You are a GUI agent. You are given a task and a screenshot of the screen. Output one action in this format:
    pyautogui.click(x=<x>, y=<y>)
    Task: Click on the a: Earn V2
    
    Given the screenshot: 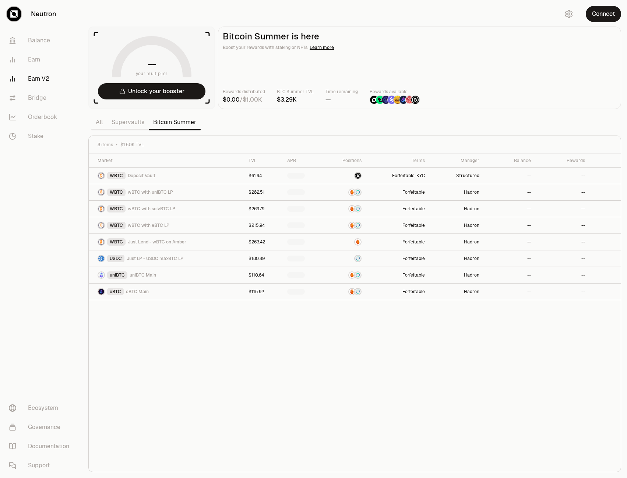 What is the action you would take?
    pyautogui.click(x=41, y=79)
    